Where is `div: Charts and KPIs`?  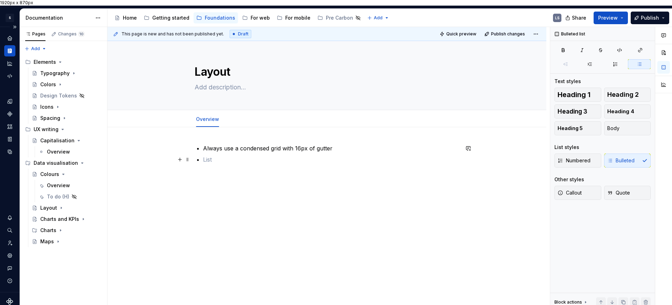 div: Charts and KPIs is located at coordinates (60, 219).